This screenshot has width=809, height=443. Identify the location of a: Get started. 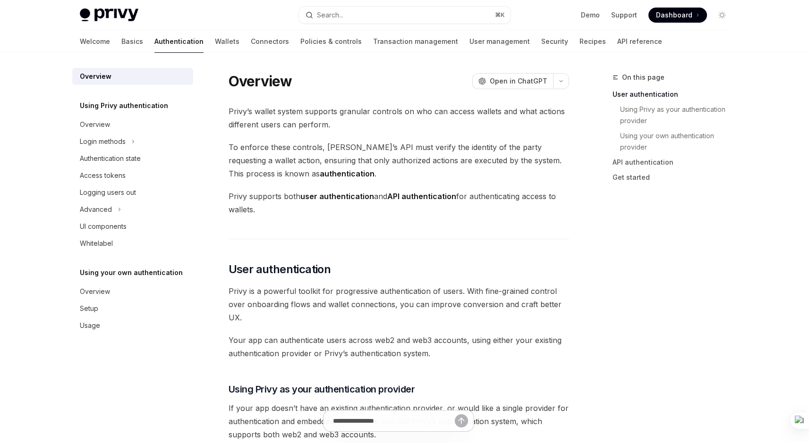
(675, 178).